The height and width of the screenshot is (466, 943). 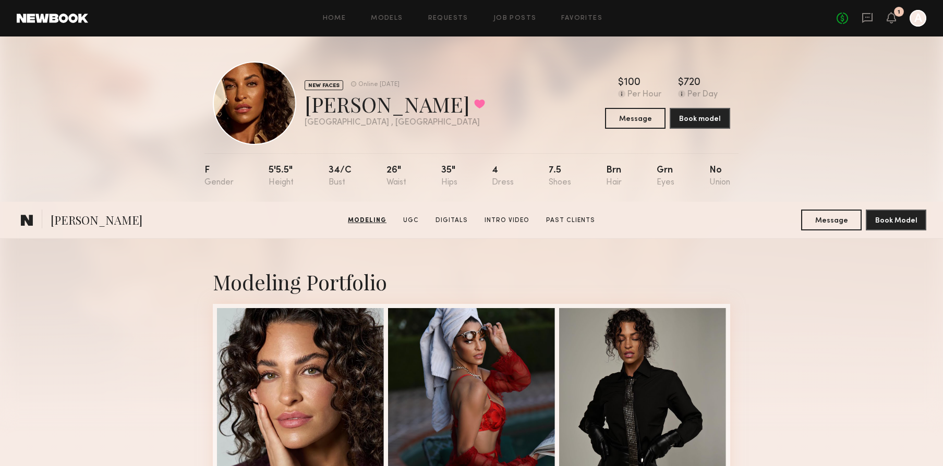 What do you see at coordinates (396, 176) in the screenshot?
I see `div: 26"` at bounding box center [396, 176].